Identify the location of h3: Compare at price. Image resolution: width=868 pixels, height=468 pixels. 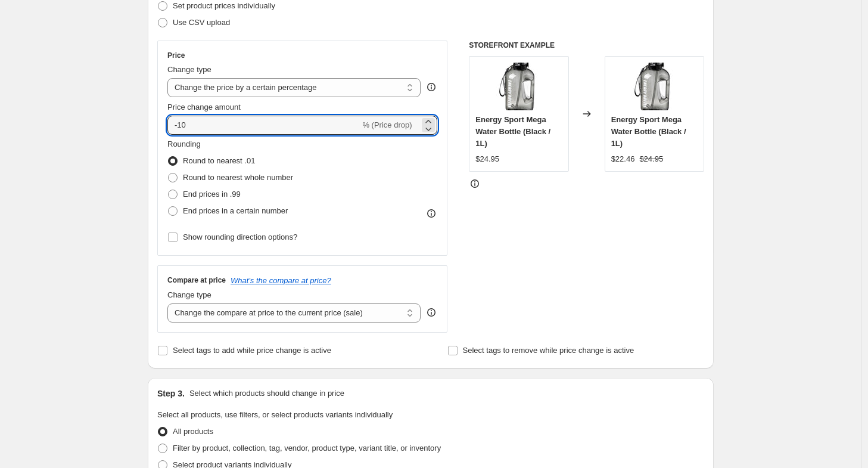
(196, 280).